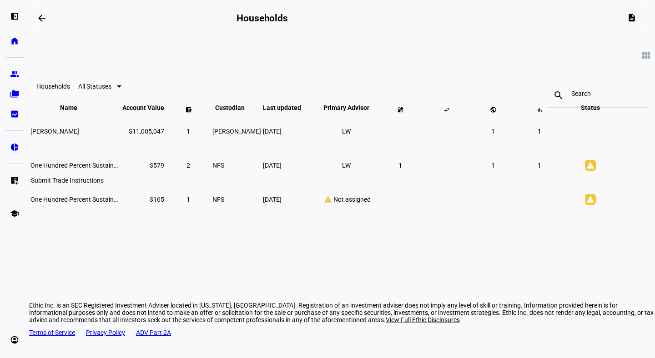  I want to click on eth-data-table-title: Households, so click(53, 86).